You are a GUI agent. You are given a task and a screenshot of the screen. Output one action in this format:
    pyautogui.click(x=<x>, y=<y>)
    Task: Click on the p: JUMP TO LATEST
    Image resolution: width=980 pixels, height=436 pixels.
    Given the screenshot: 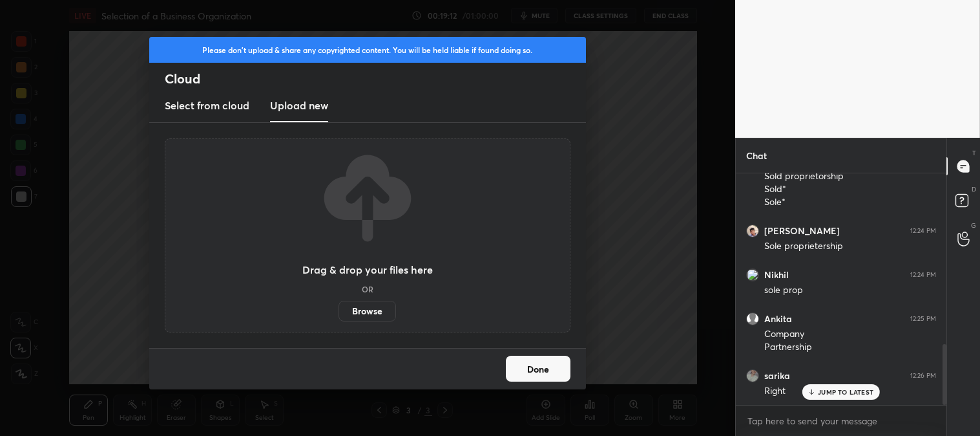 What is the action you would take?
    pyautogui.click(x=846, y=392)
    